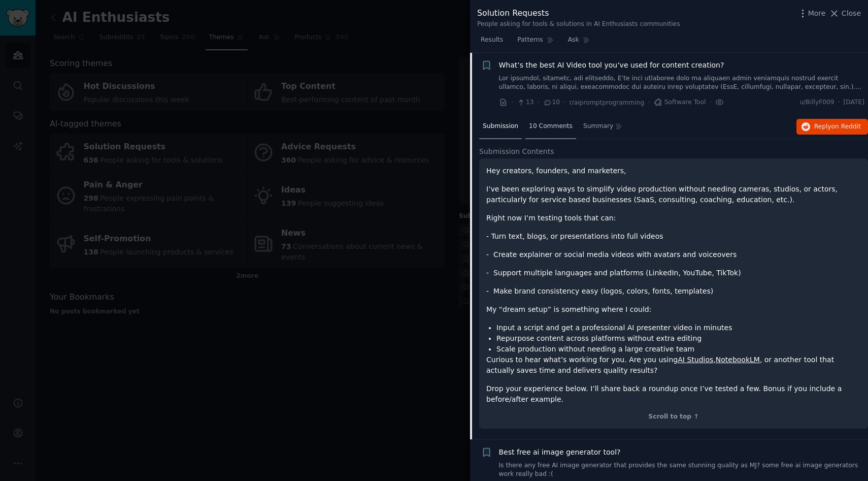 Image resolution: width=868 pixels, height=481 pixels. What do you see at coordinates (551, 103) in the screenshot?
I see `span: 10` at bounding box center [551, 103].